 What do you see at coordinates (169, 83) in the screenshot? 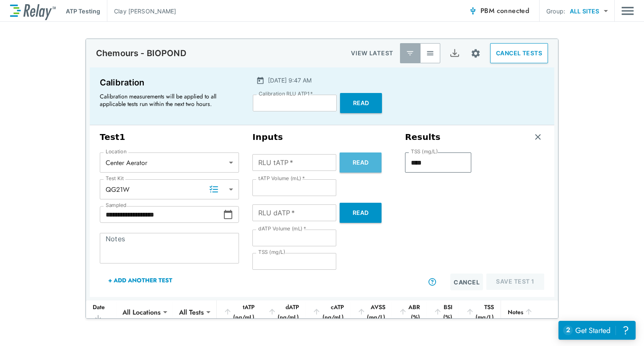
I see `p: Calibration` at bounding box center [169, 83].